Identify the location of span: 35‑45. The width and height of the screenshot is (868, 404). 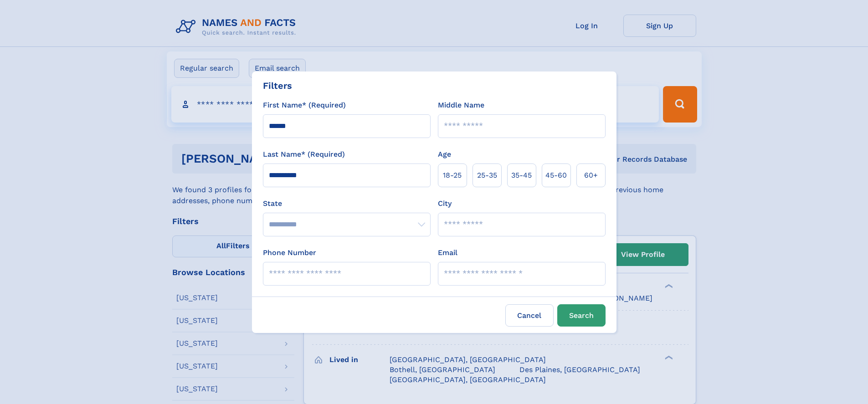
(522, 175).